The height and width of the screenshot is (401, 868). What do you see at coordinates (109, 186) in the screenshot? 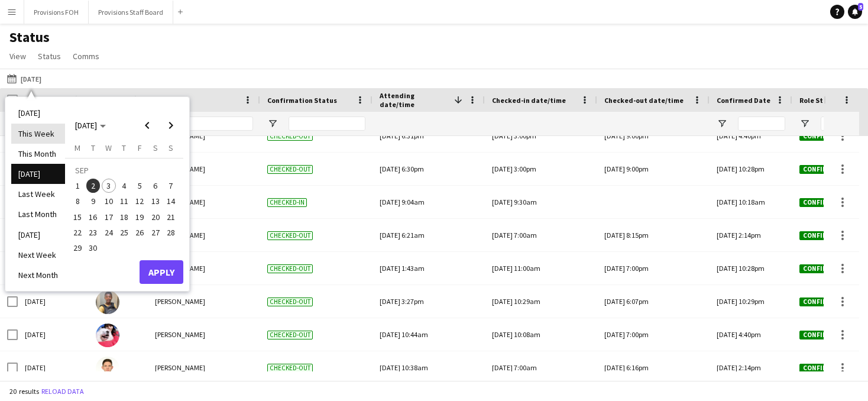
I see `button: 03-09-2025` at bounding box center [109, 186].